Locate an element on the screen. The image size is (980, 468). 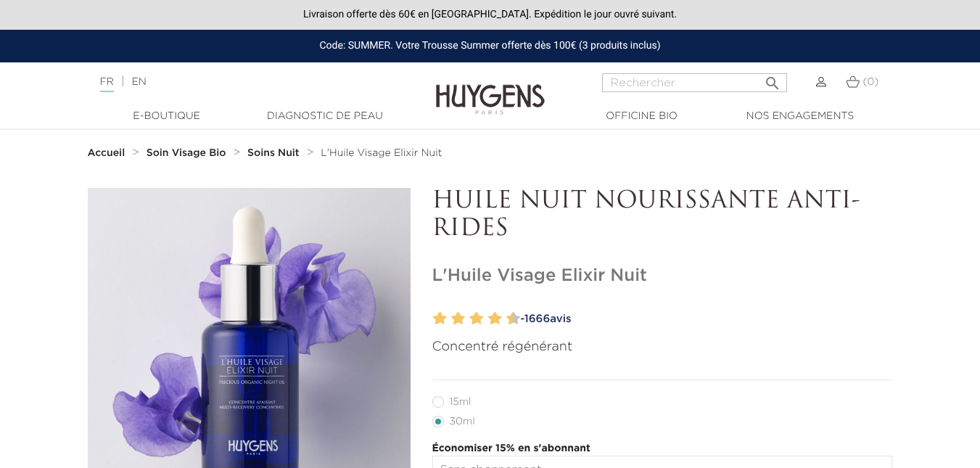
label: 3 is located at coordinates (451, 319).